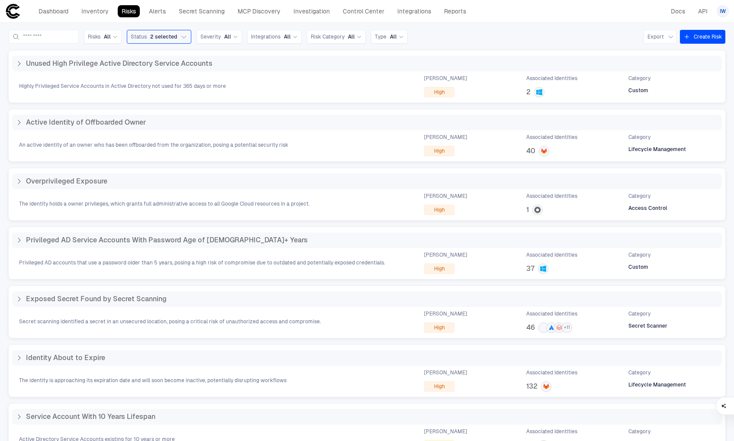 This screenshot has width=734, height=441. Describe the element at coordinates (94, 37) in the screenshot. I see `span: Risks` at that location.